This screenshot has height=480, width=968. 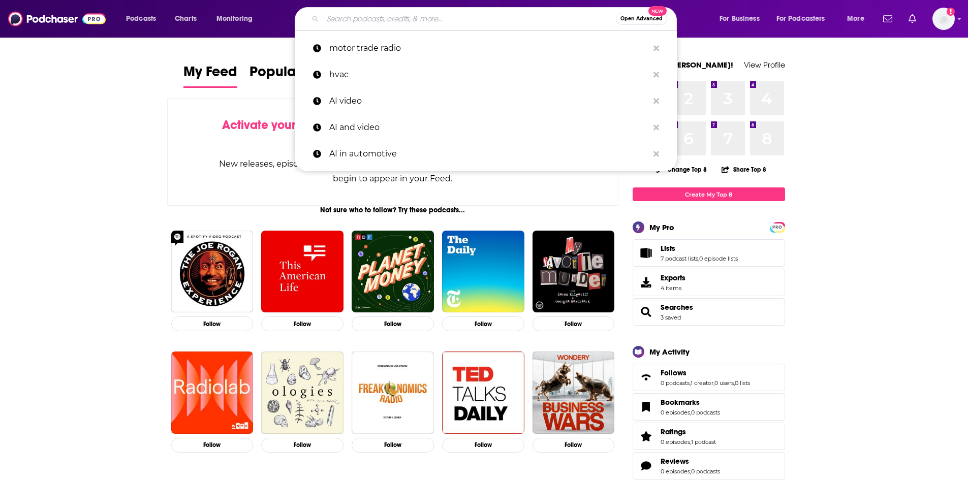 What do you see at coordinates (393, 210) in the screenshot?
I see `div: Not sure who to follow? Try these podcasts...` at bounding box center [393, 210].